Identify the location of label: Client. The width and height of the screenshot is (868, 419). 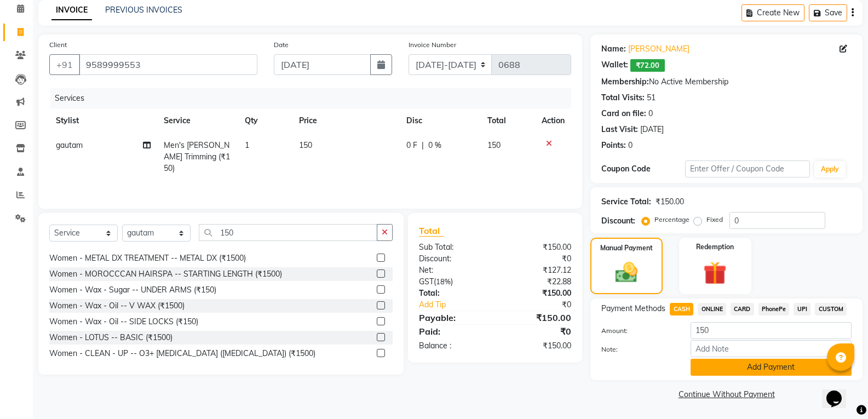
(58, 45).